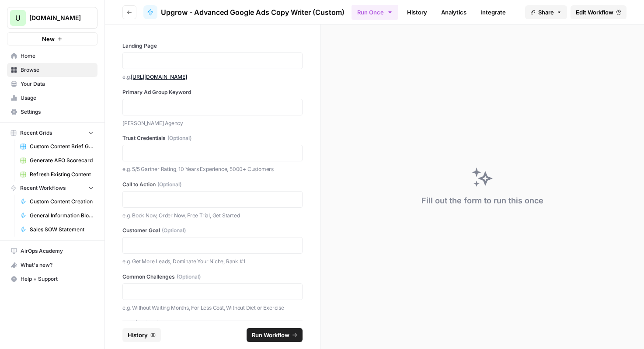 This screenshot has width=644, height=349. I want to click on span: General Information Blog Writer, so click(61, 216).